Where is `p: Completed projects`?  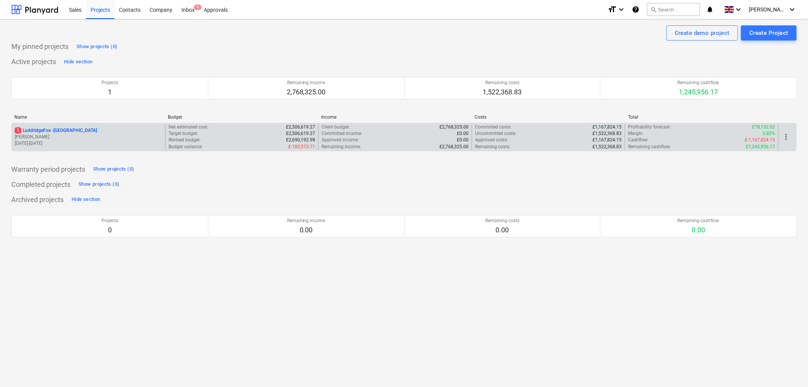 p: Completed projects is located at coordinates (41, 185).